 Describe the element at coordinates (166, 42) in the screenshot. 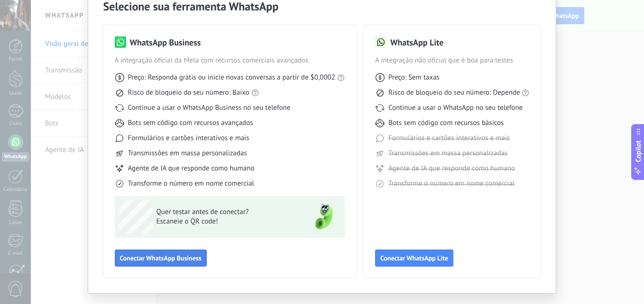

I see `h3: WhatsApp Business` at that location.